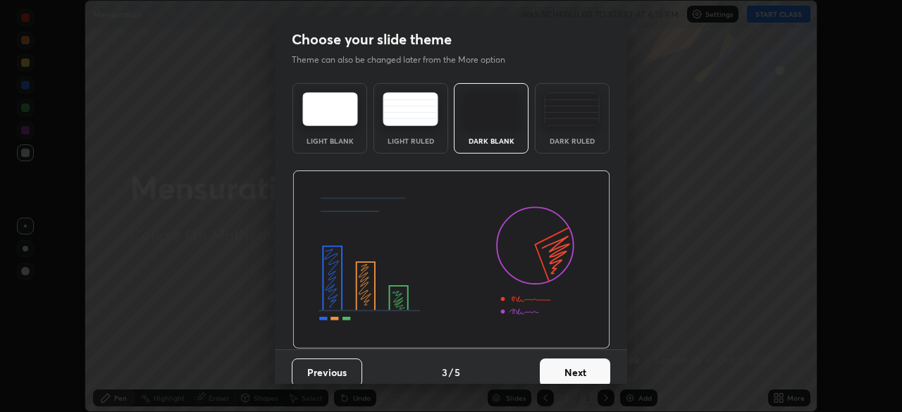 The image size is (902, 412). I want to click on div: Light Blank, so click(330, 141).